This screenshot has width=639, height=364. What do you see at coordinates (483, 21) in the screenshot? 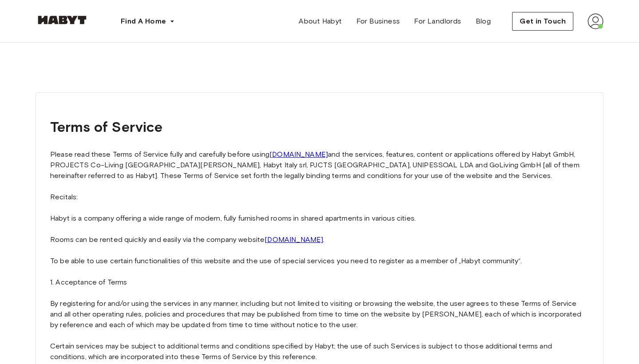
I see `span: Blog` at bounding box center [483, 21].